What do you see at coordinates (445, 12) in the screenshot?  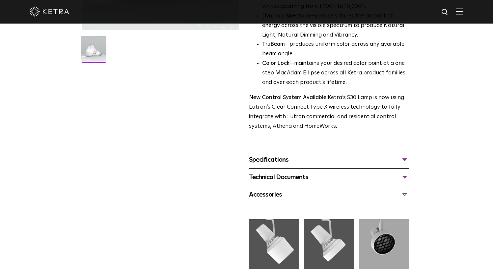 I see `img: search icon` at bounding box center [445, 12].